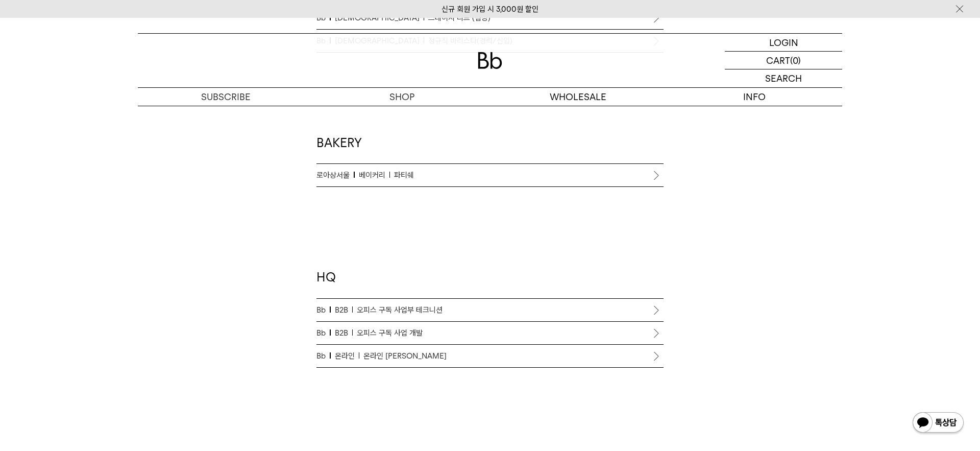  I want to click on span: 오피스 구독 사업부 테크니션, so click(400, 310).